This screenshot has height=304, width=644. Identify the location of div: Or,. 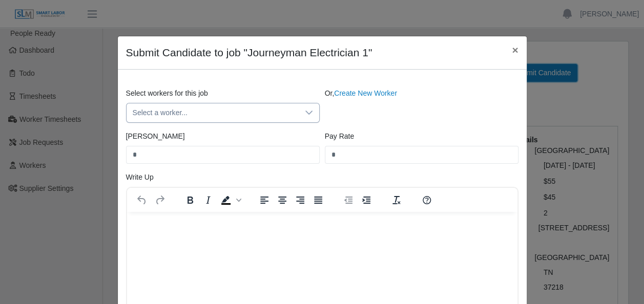
(422, 105).